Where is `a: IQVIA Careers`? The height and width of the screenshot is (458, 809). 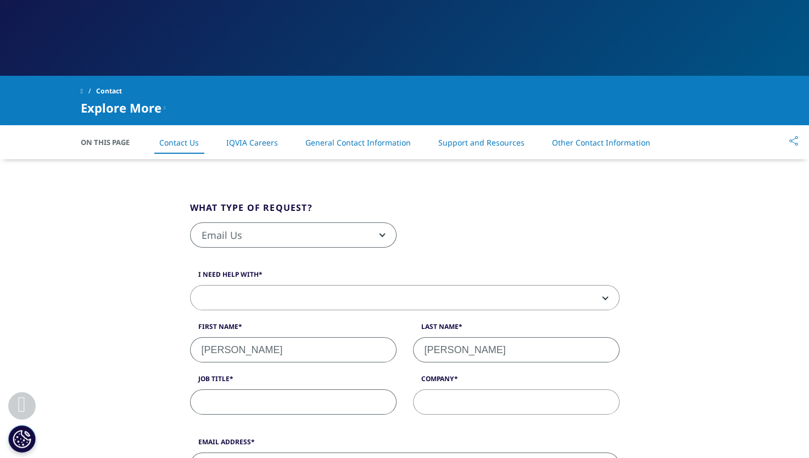 a: IQVIA Careers is located at coordinates (252, 142).